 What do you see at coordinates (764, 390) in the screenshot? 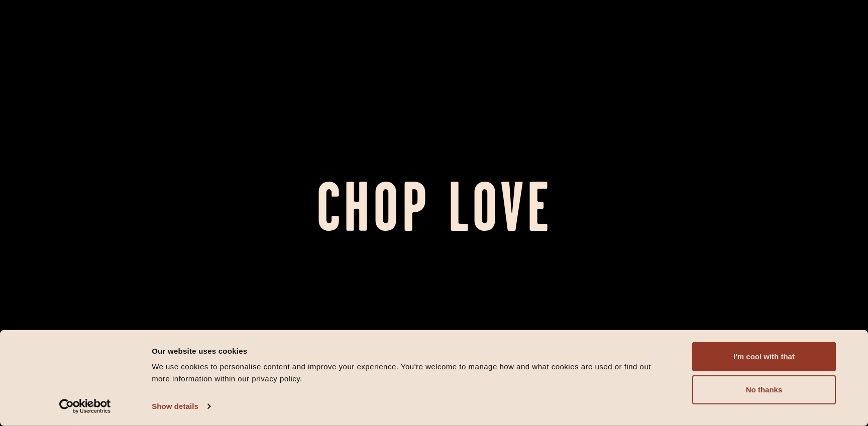
I see `button: No thanks` at bounding box center [764, 390].